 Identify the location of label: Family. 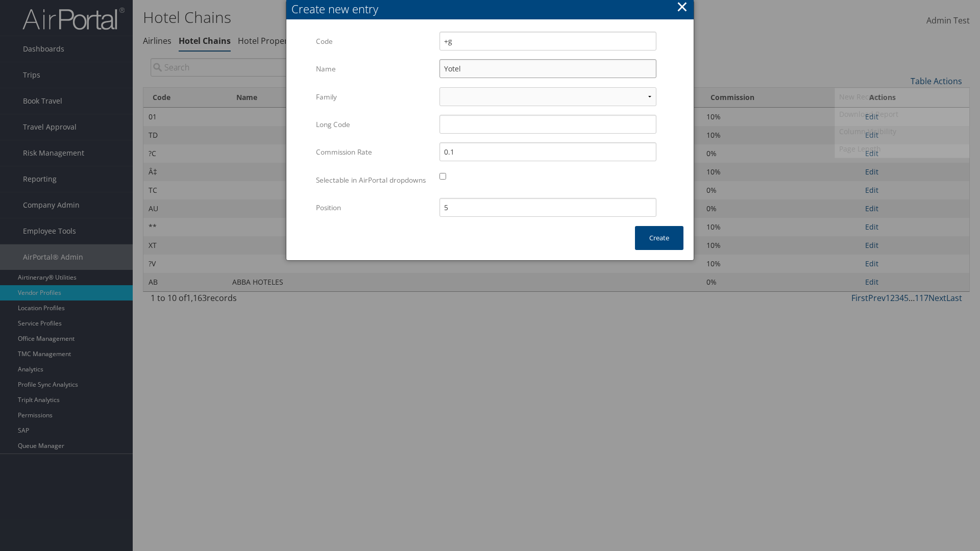
(373, 97).